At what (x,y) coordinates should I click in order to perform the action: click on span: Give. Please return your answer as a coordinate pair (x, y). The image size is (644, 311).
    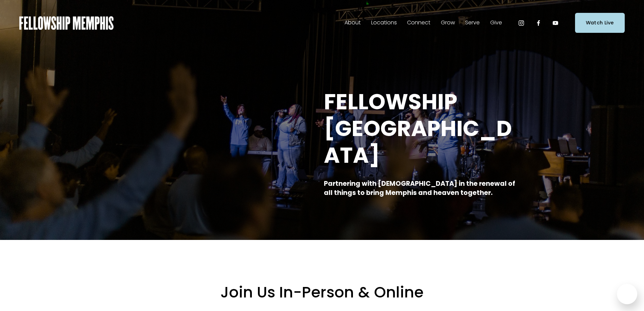
    Looking at the image, I should click on (496, 23).